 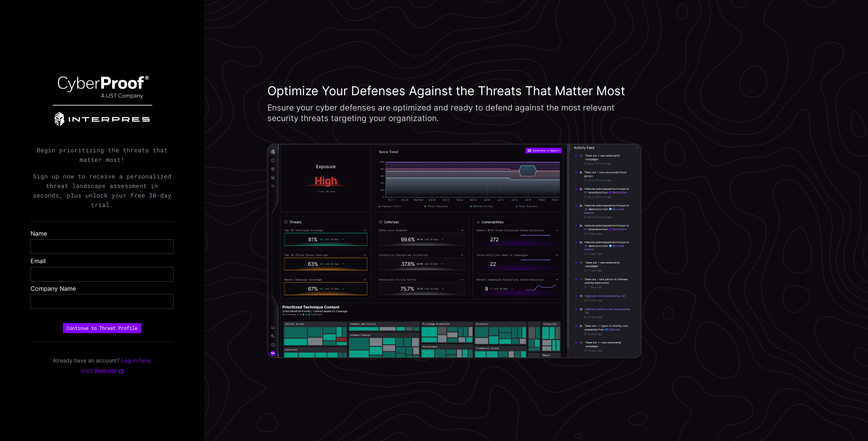 I want to click on a: Log in here, so click(x=135, y=360).